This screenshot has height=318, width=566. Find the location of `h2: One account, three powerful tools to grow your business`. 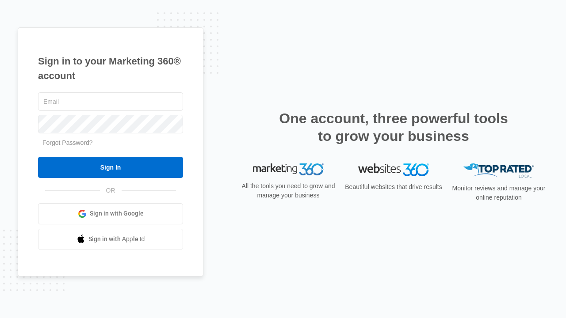

h2: One account, three powerful tools to grow your business is located at coordinates (394, 127).